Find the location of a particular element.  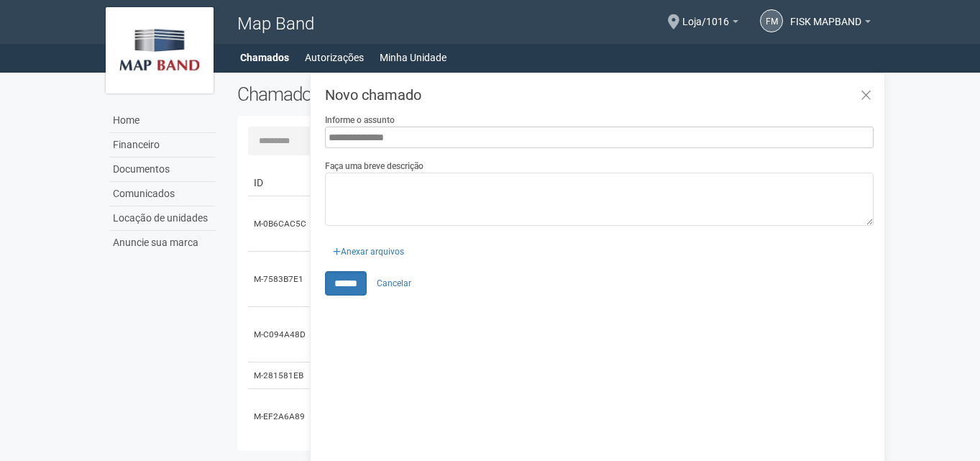

label: Faça uma breve descrição is located at coordinates (374, 166).